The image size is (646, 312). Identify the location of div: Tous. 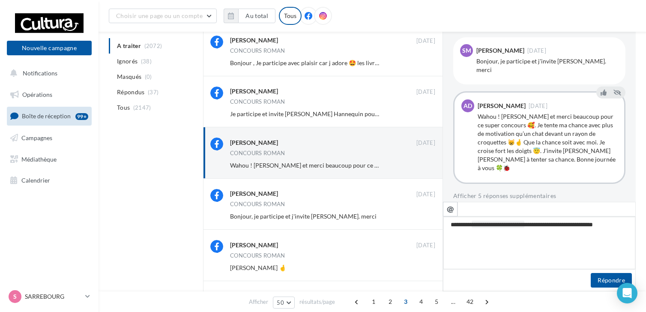
(290, 16).